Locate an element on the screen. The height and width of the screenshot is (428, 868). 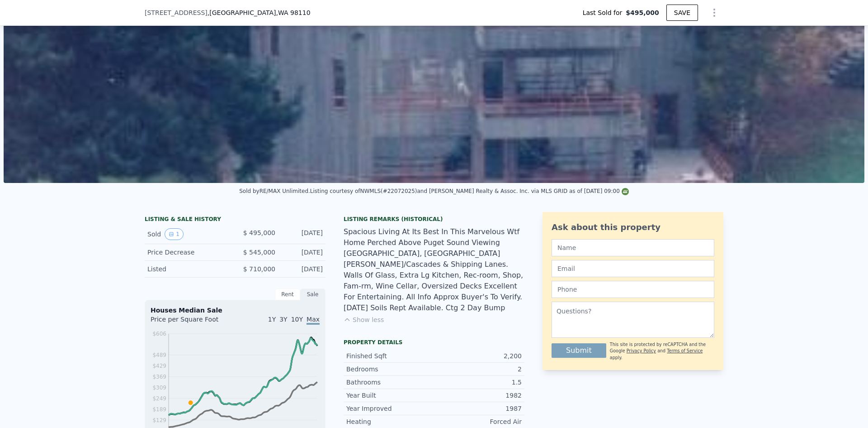
span: Max is located at coordinates (312, 320).